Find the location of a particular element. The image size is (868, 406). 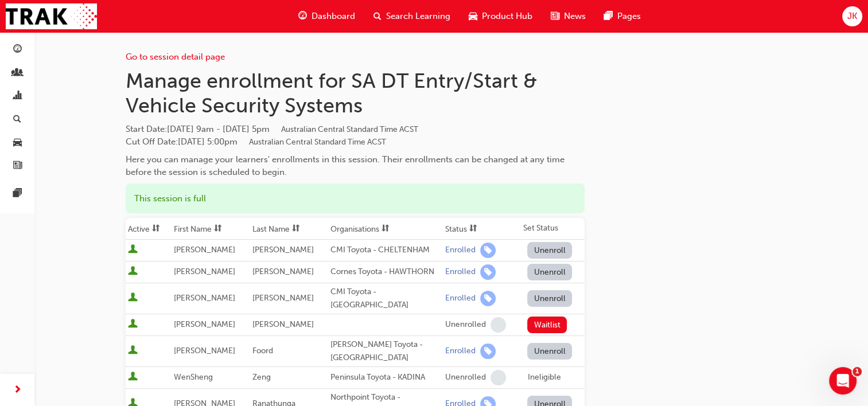

span: chart-icon is located at coordinates (17, 97).